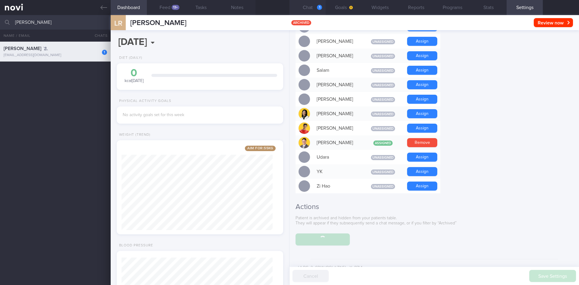  What do you see at coordinates (118, 23) in the screenshot?
I see `div: LR` at bounding box center [118, 23].